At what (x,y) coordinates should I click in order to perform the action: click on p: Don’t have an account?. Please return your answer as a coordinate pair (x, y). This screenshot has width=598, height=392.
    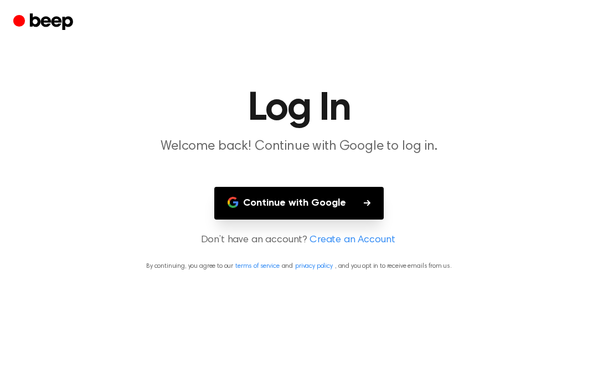
    Looking at the image, I should click on (299, 240).